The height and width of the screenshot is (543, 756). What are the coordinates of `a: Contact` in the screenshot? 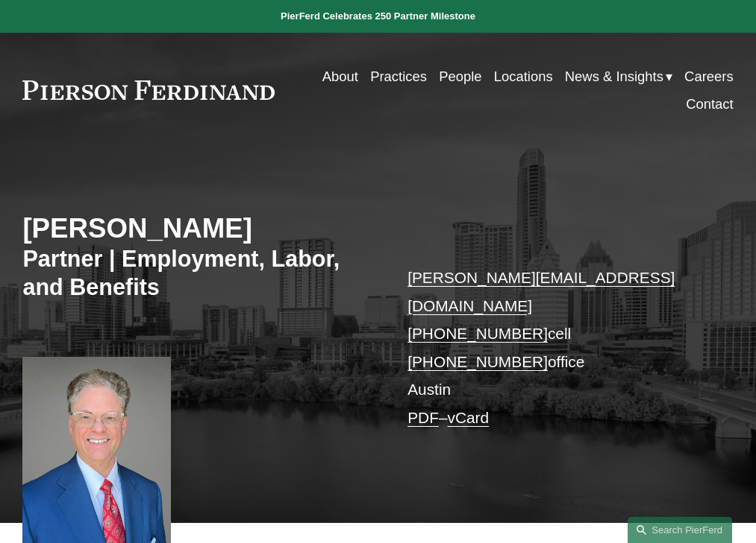 It's located at (710, 104).